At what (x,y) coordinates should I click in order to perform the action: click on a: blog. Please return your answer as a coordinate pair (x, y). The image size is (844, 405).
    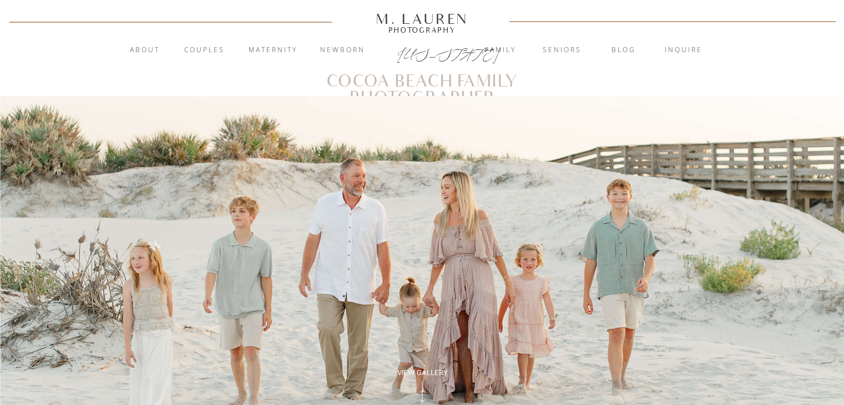
    Looking at the image, I should click on (624, 50).